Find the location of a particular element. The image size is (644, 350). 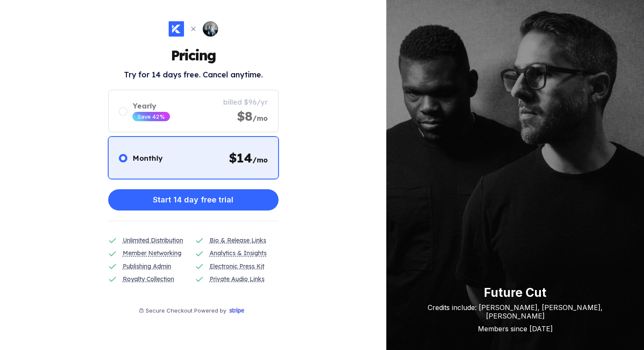

div: Publishing Admin is located at coordinates (147, 266).